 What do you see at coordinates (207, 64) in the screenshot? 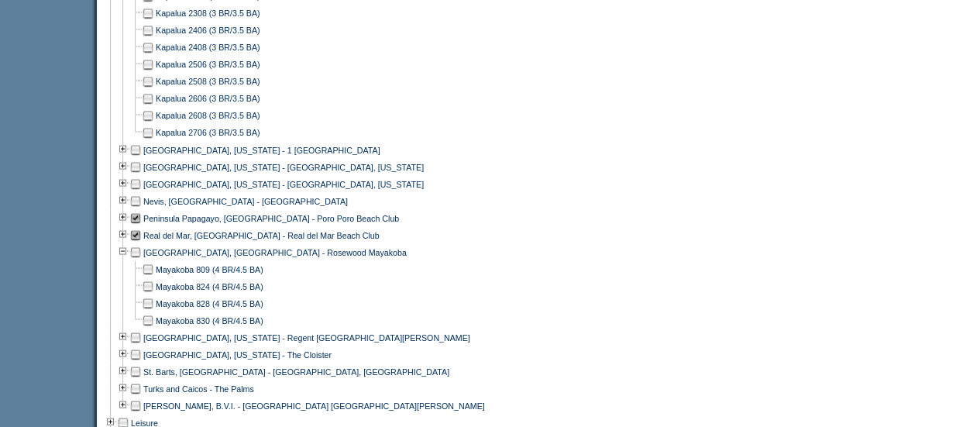
I see `a: Kapalua 2506 (3 BR/3.5 BA)` at bounding box center [207, 64].